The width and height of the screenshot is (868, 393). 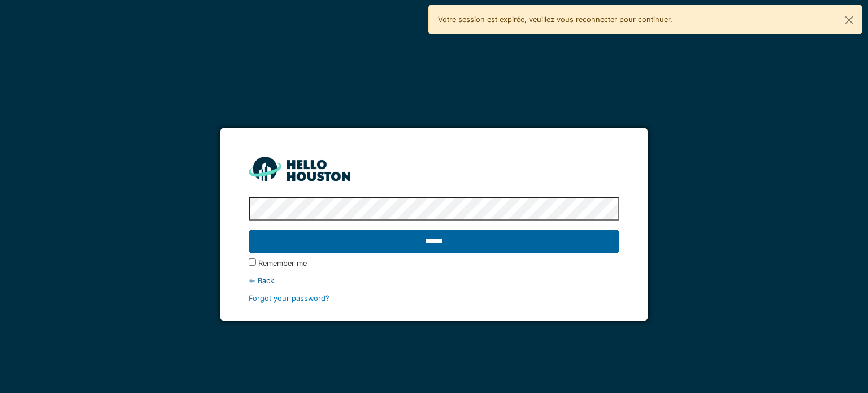 What do you see at coordinates (849, 19) in the screenshot?
I see `button: Close` at bounding box center [849, 19].